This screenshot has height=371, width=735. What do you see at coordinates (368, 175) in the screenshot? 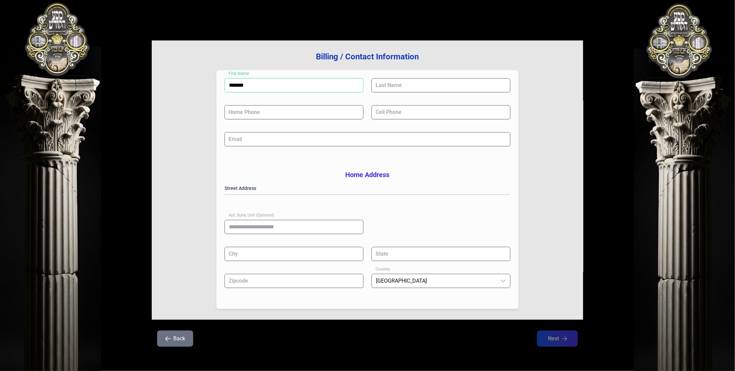
I see `h3: Home Address` at bounding box center [368, 175].